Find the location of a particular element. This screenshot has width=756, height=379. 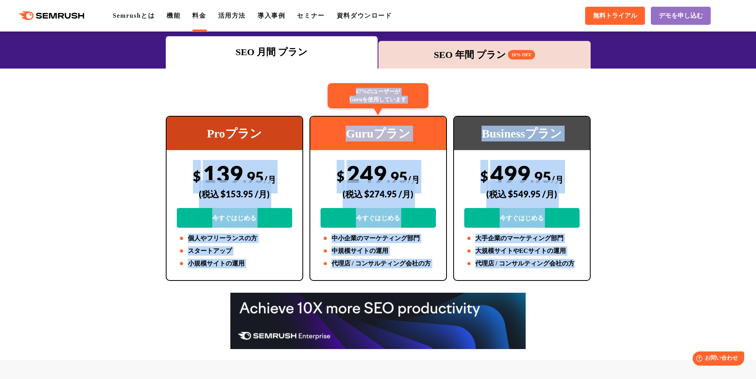

li: 大規模サイトやECサイトの運用 is located at coordinates (521, 251).